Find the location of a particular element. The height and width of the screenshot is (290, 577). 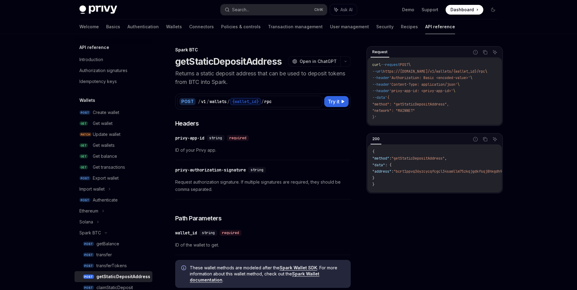

a: Basics is located at coordinates (113, 27).